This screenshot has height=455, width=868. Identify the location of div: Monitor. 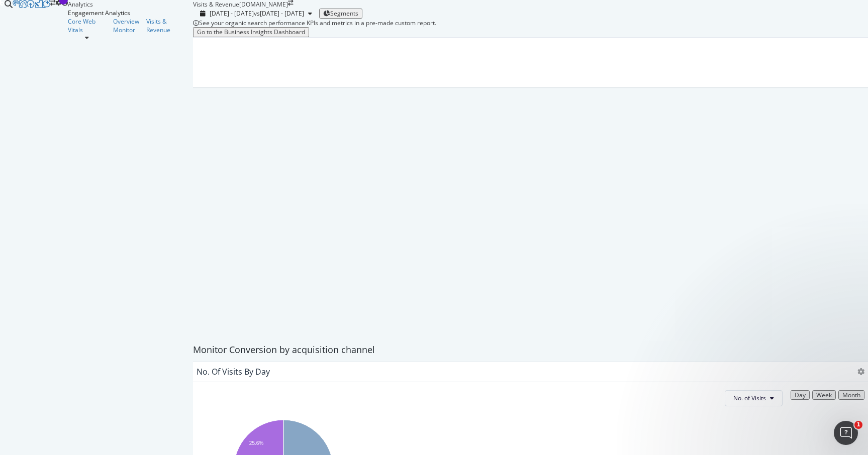
(126, 29).